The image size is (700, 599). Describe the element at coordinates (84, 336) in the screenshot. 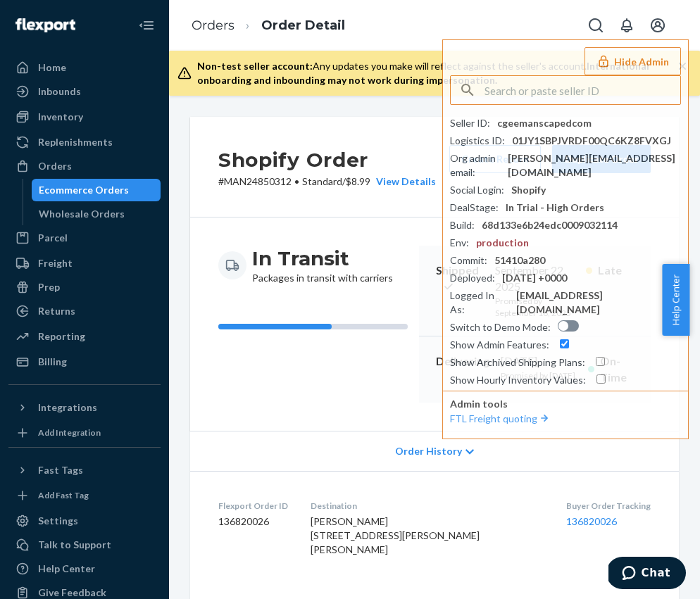

I see `a: Reporting` at that location.